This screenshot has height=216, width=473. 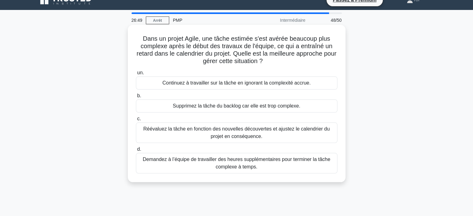 I want to click on font: Continuez à travailler sur la tâche en ignorant la complexité accrue., so click(x=236, y=83).